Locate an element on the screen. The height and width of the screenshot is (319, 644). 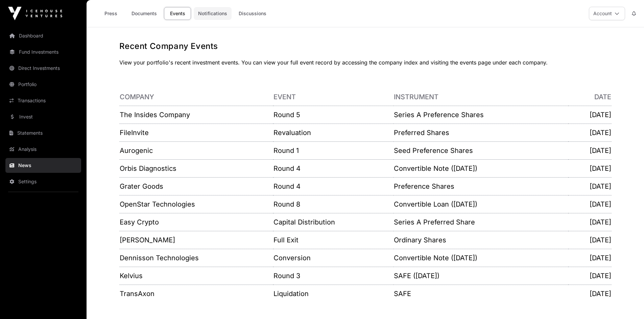
a: Dennisson Technologies is located at coordinates (159, 258).